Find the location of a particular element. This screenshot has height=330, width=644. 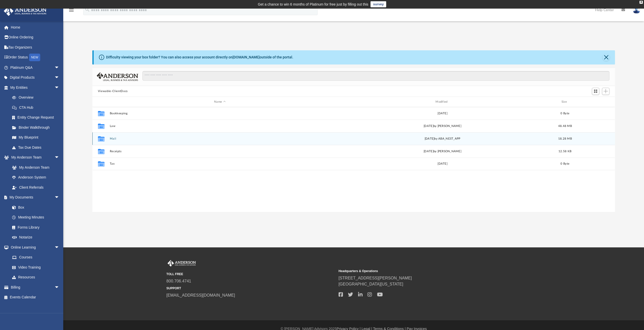

a: Order StatusNEW is located at coordinates (35, 57).